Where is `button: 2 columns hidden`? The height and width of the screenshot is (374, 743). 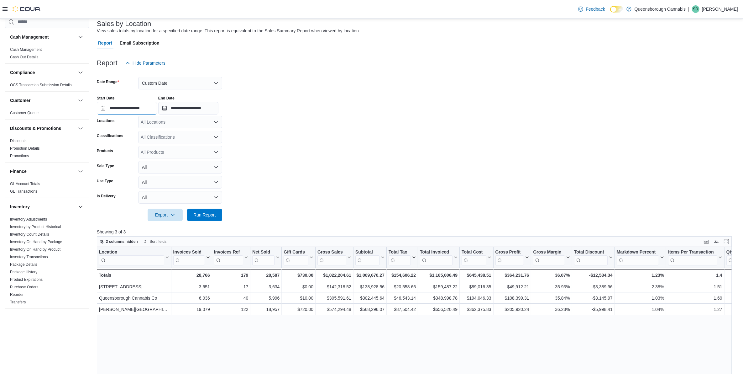
button: 2 columns hidden is located at coordinates (119, 241).